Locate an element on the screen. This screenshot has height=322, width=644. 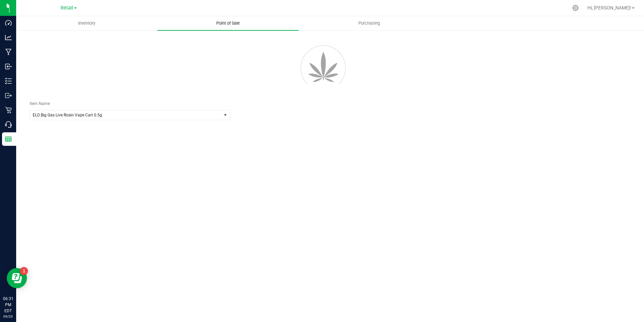
span: 1 is located at coordinates (4, 4).